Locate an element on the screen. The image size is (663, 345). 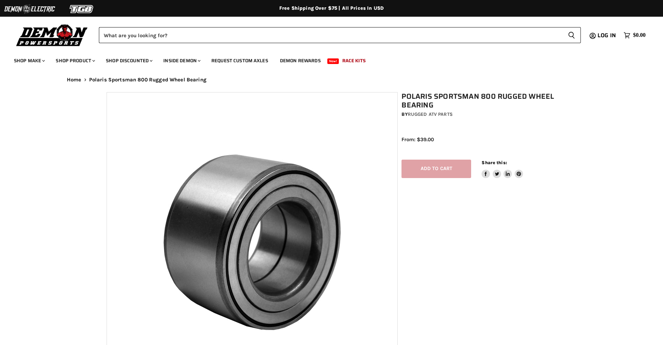
a: Inside Demon is located at coordinates (181, 61).